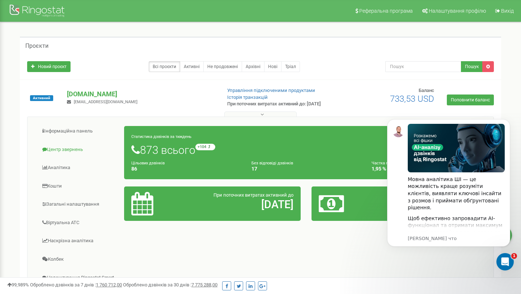 The image size is (521, 294). Describe the element at coordinates (273, 67) in the screenshot. I see `a: Нові` at that location.